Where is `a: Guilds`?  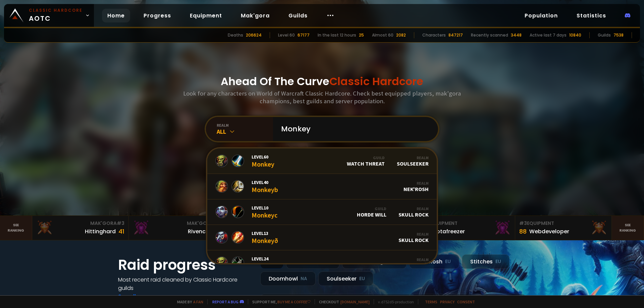 a: Guilds is located at coordinates (298, 15).